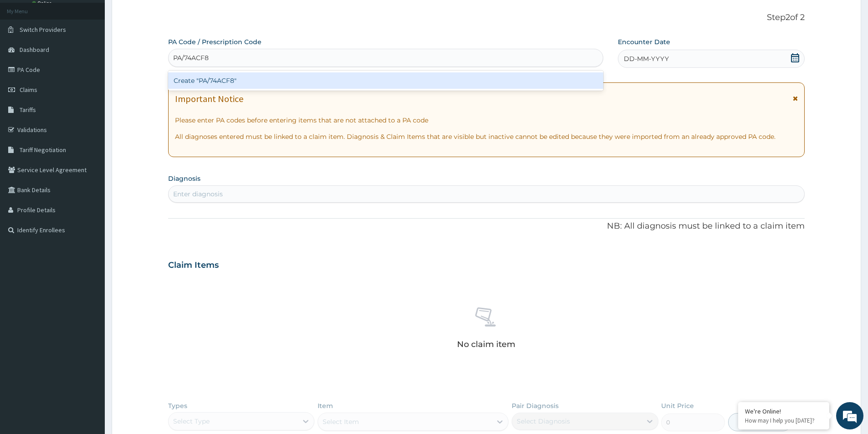 Image resolution: width=868 pixels, height=434 pixels. What do you see at coordinates (486, 120) in the screenshot?
I see `p: Please enter PA codes before entering items that are not attached to a PA code` at bounding box center [486, 120].